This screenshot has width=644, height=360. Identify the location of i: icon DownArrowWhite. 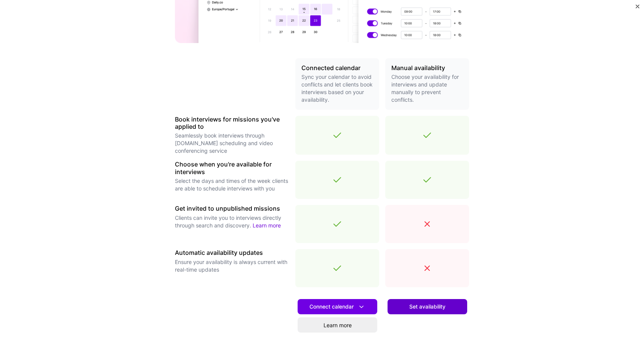
(361, 306).